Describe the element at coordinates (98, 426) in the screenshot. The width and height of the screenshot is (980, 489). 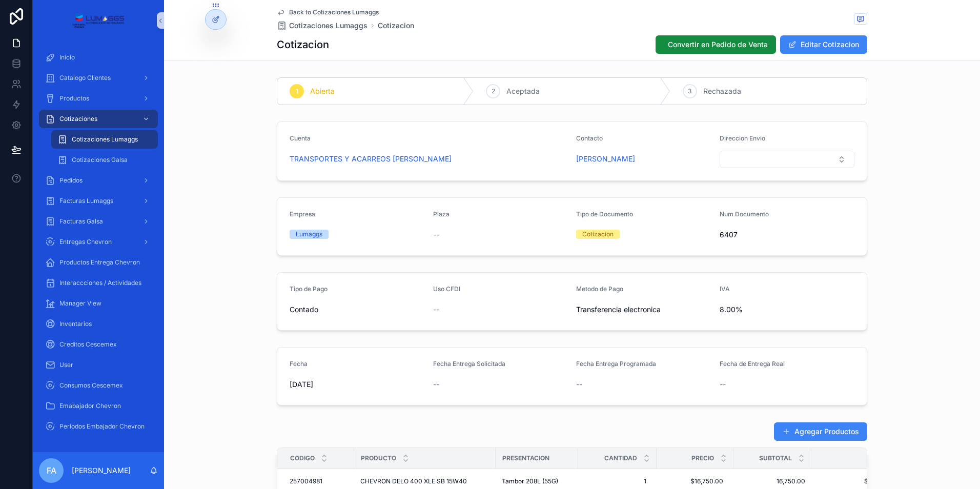
I see `a: Periodos Embajador Chevron` at that location.